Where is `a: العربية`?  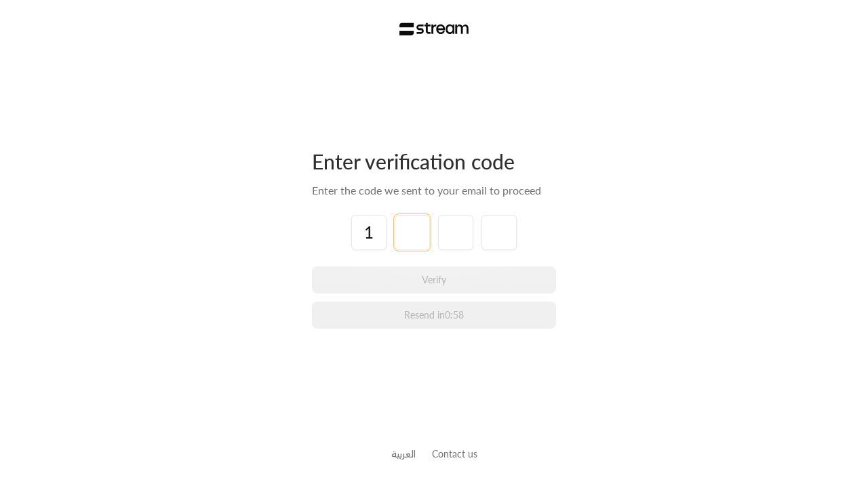
a: العربية is located at coordinates (403, 453).